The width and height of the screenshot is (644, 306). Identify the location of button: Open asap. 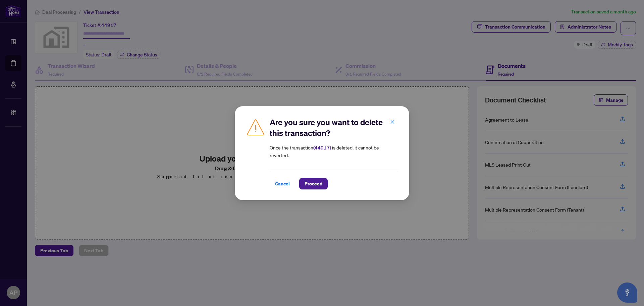
(627, 292).